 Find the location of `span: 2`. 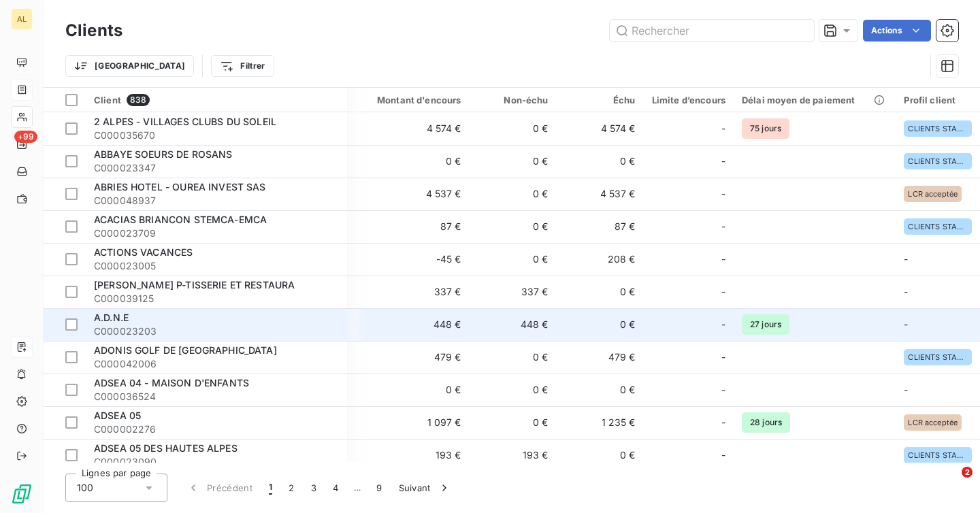

span: 2 is located at coordinates (968, 473).